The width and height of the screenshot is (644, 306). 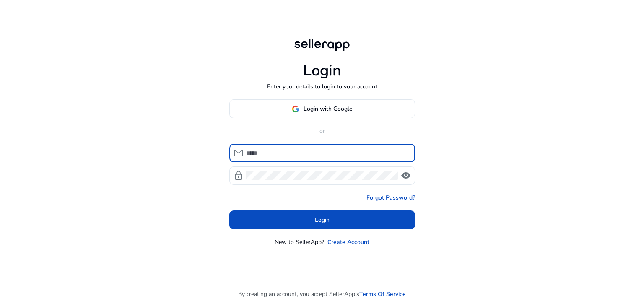 I want to click on p: New to SellerApp?, so click(x=299, y=242).